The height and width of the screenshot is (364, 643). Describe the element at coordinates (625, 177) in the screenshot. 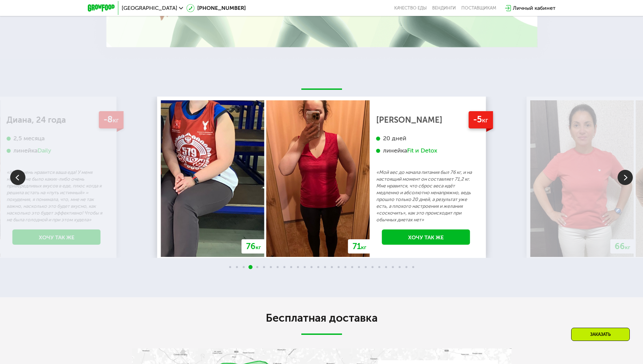

I see `img: Slide right` at that location.